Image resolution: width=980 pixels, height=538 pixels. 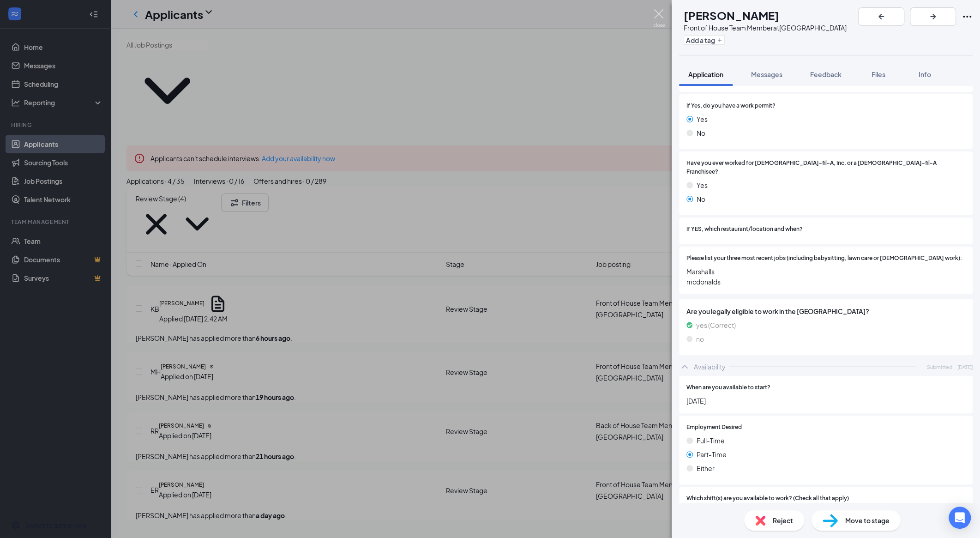 I want to click on svg: ChevronUp, so click(x=685, y=367).